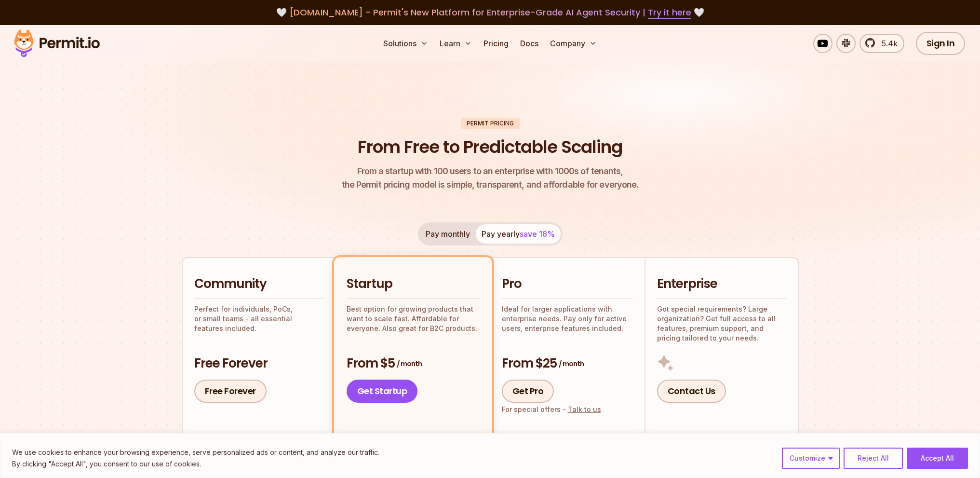 This screenshot has width=980, height=478. What do you see at coordinates (259, 284) in the screenshot?
I see `h2: Community` at bounding box center [259, 284].